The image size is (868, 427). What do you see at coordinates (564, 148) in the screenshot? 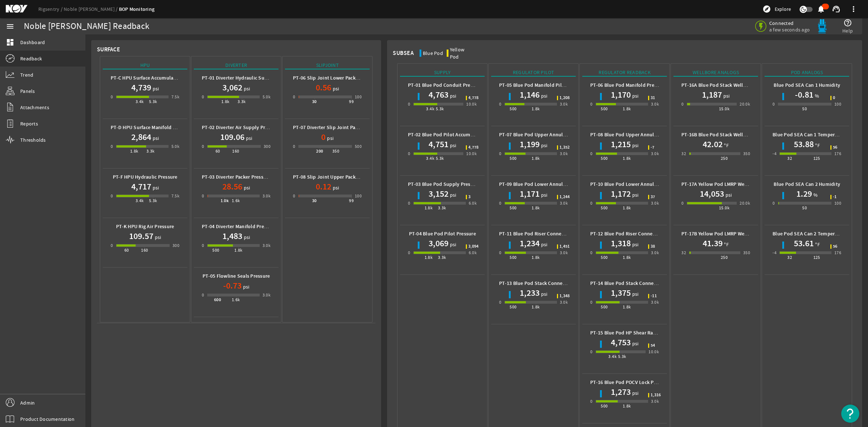
I see `span: 1,352` at bounding box center [564, 148].